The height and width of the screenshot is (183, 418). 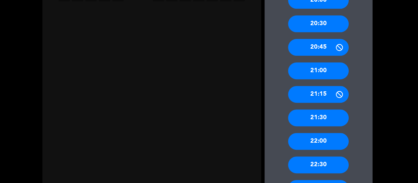 What do you see at coordinates (318, 165) in the screenshot?
I see `div: 22:30` at bounding box center [318, 165].